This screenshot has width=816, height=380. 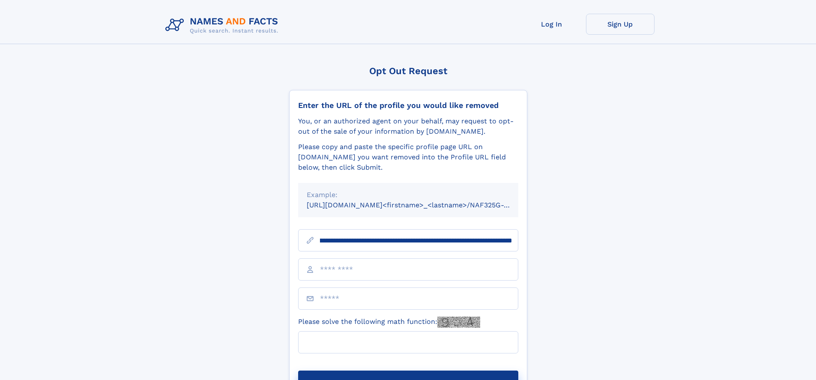 I want to click on div: Example:, so click(x=408, y=195).